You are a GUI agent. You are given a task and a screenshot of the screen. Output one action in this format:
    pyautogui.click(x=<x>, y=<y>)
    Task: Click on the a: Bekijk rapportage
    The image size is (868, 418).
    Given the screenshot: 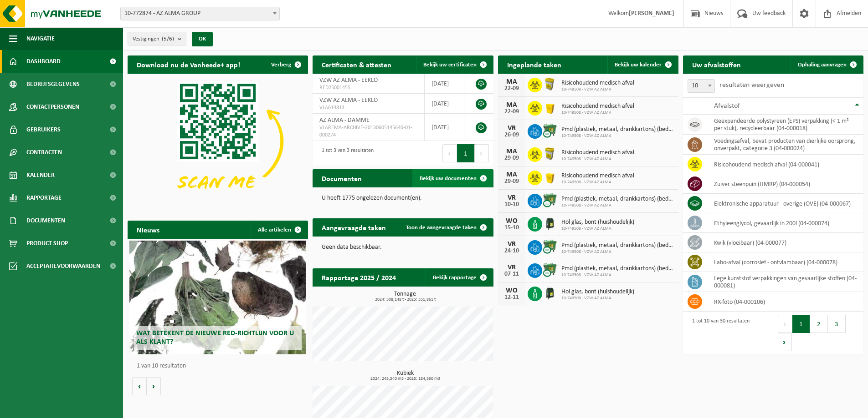 What is the action you would take?
    pyautogui.click(x=459, y=278)
    